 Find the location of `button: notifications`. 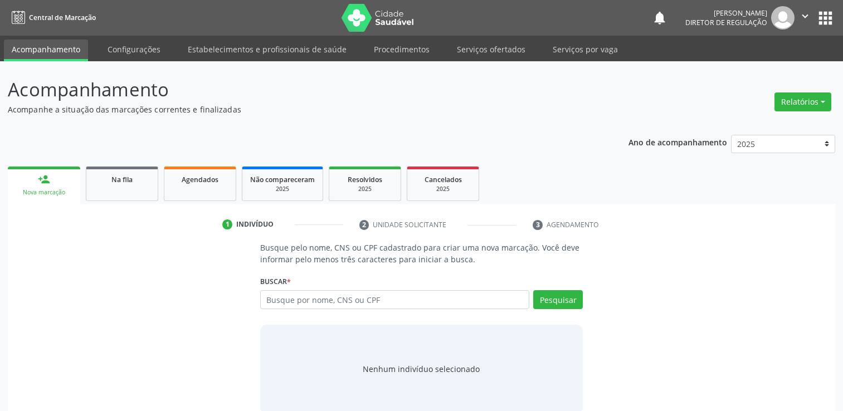

button: notifications is located at coordinates (660, 18).